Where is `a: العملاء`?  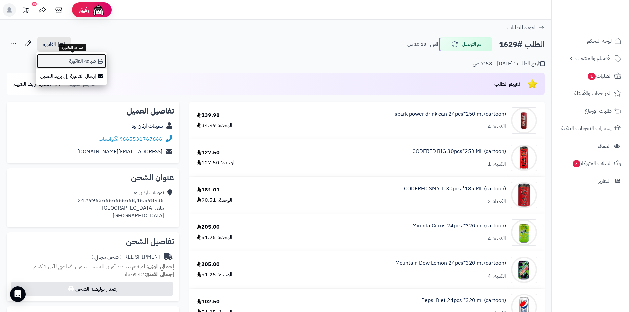
a: العملاء is located at coordinates (590, 146).